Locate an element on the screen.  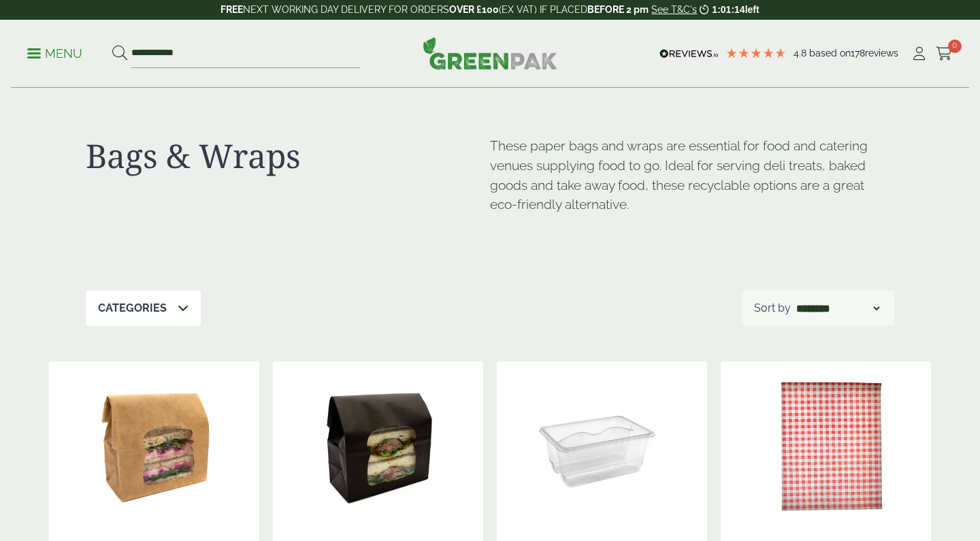
a: See T&C's is located at coordinates (674, 10).